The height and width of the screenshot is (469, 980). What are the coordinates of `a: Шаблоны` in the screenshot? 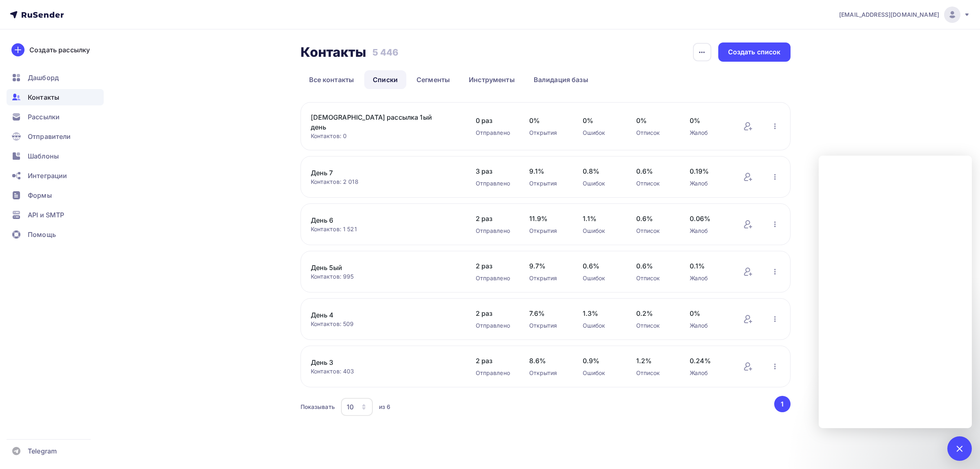 It's located at (55, 156).